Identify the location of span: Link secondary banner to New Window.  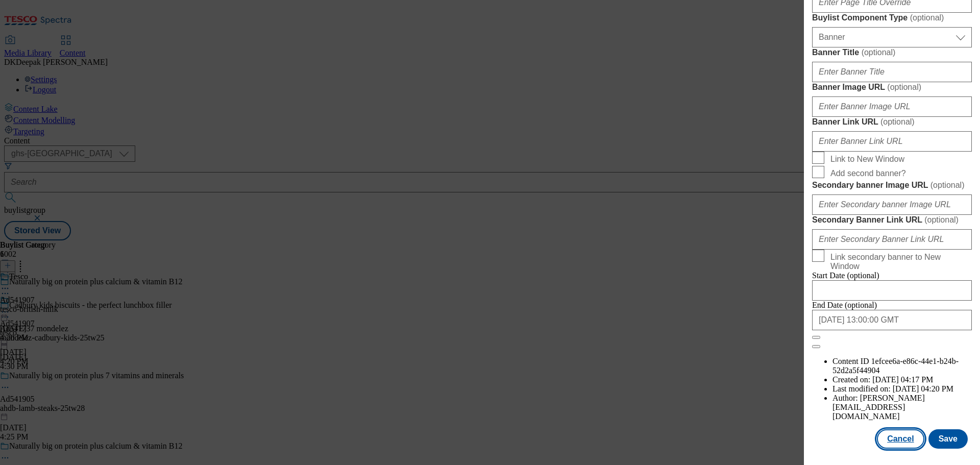
(899, 262).